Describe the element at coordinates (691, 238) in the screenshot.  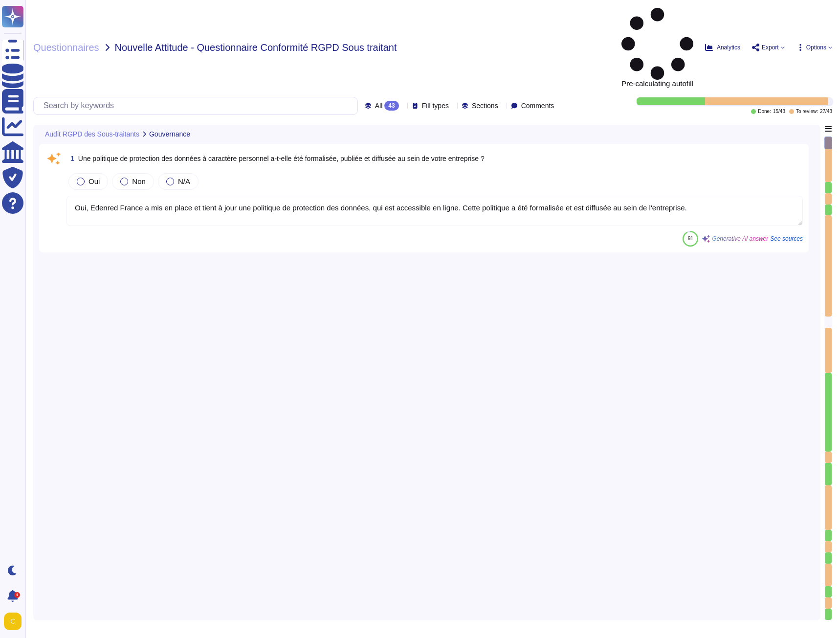
I see `span: 91` at that location.